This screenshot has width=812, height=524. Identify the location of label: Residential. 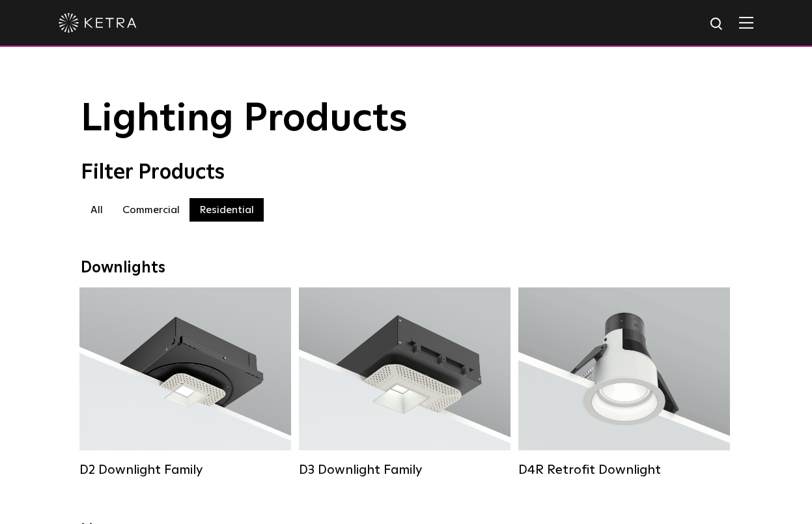
(226, 210).